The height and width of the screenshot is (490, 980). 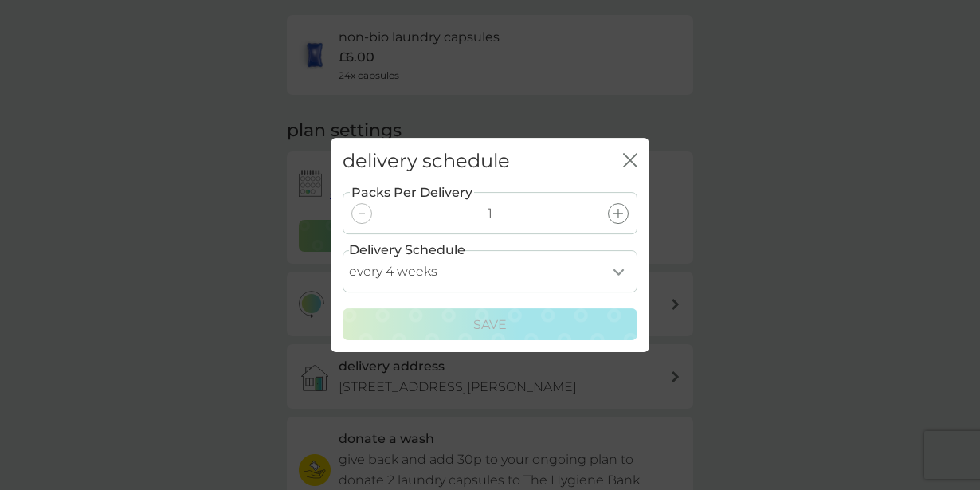 I want to click on h2: delivery schedule, so click(x=426, y=160).